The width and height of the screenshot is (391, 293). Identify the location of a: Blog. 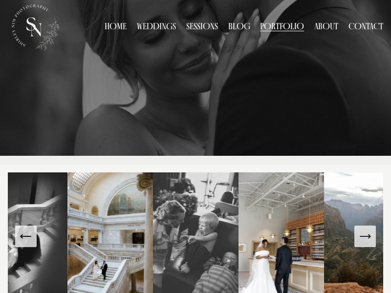
(239, 26).